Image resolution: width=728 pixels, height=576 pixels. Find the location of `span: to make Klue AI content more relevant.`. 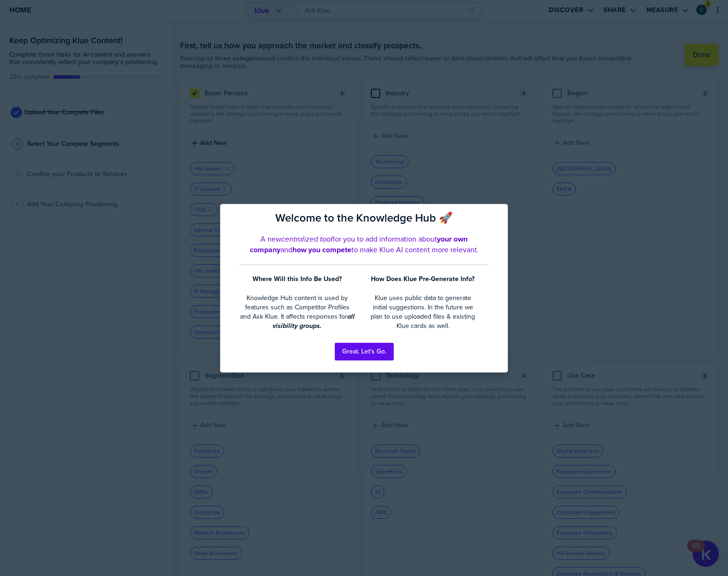

span: to make Klue AI content more relevant. is located at coordinates (415, 250).